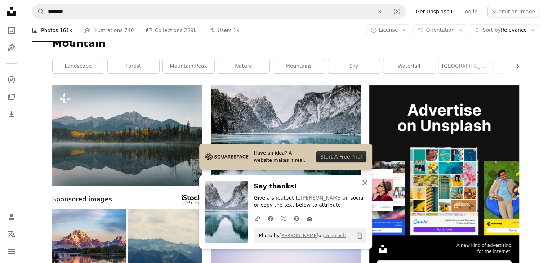 This screenshot has height=263, width=548. I want to click on a: Home — Unsplash, so click(12, 12).